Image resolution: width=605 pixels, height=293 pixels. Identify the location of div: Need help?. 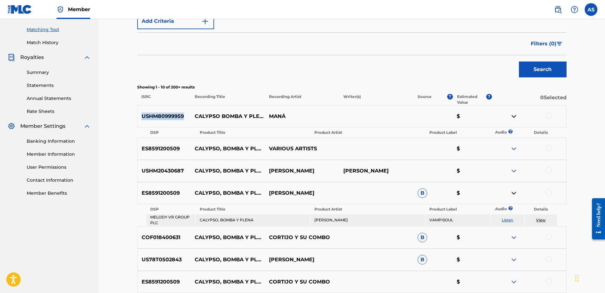
(11, 22).